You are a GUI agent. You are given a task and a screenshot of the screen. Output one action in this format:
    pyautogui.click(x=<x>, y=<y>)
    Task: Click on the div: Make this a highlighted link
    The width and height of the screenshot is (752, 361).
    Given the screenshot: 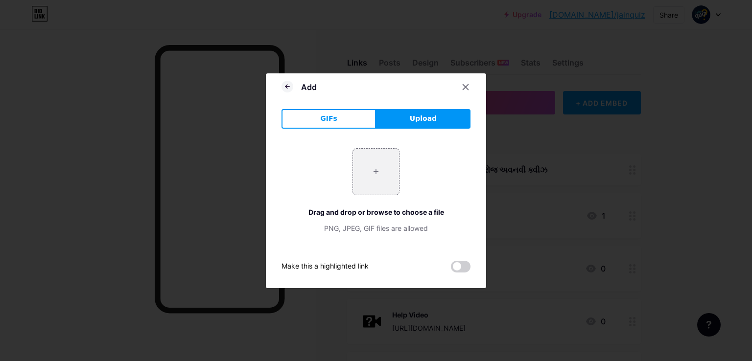 What is the action you would take?
    pyautogui.click(x=325, y=267)
    